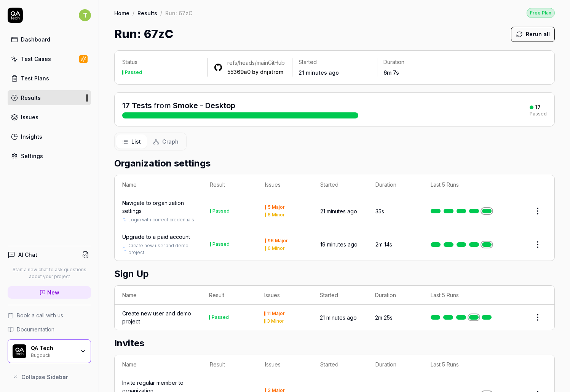 The image size is (570, 392). I want to click on button: List, so click(131, 141).